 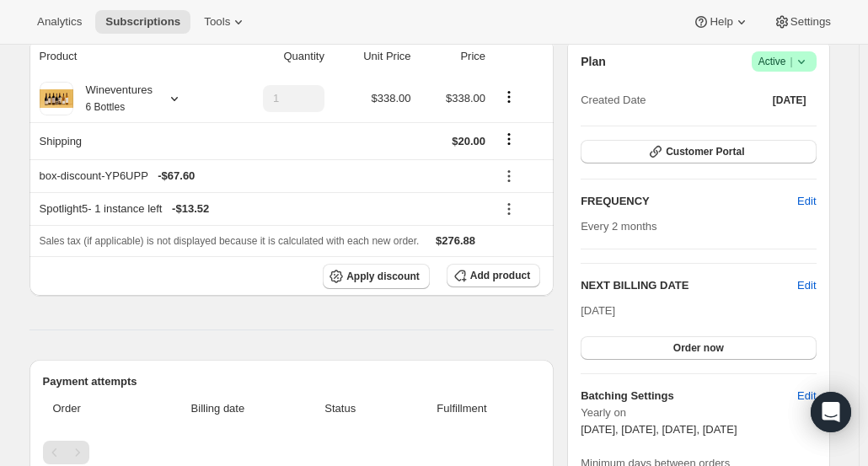 What do you see at coordinates (126, 141) in the screenshot?
I see `th: Shipping` at bounding box center [126, 141].